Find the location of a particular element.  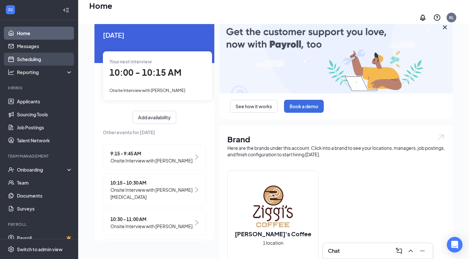

a: Messages is located at coordinates (45, 46).